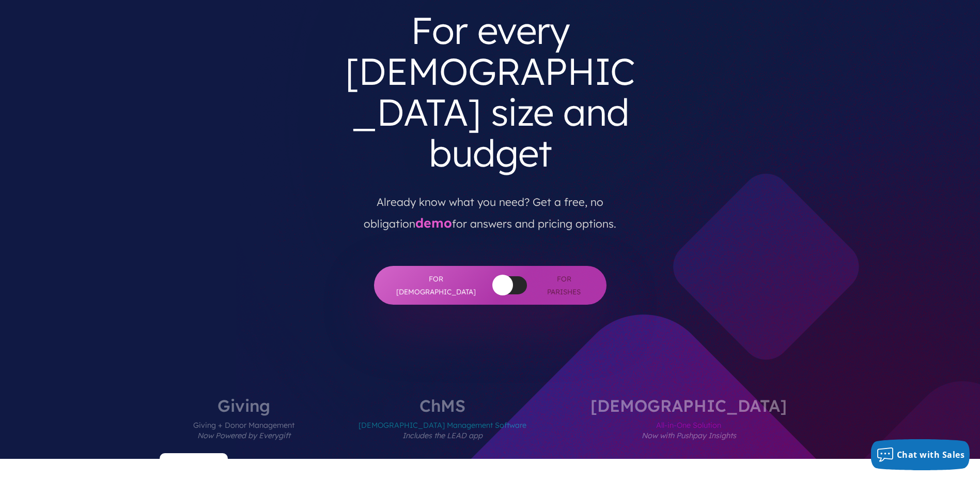 Image resolution: width=980 pixels, height=478 pixels. I want to click on span: Giving + Donor Management, so click(244, 436).